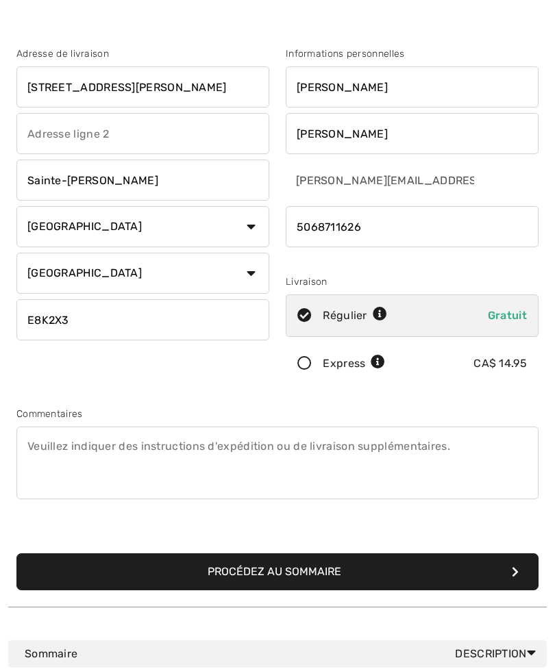 This screenshot has height=669, width=555. I want to click on div: Commentaires, so click(277, 414).